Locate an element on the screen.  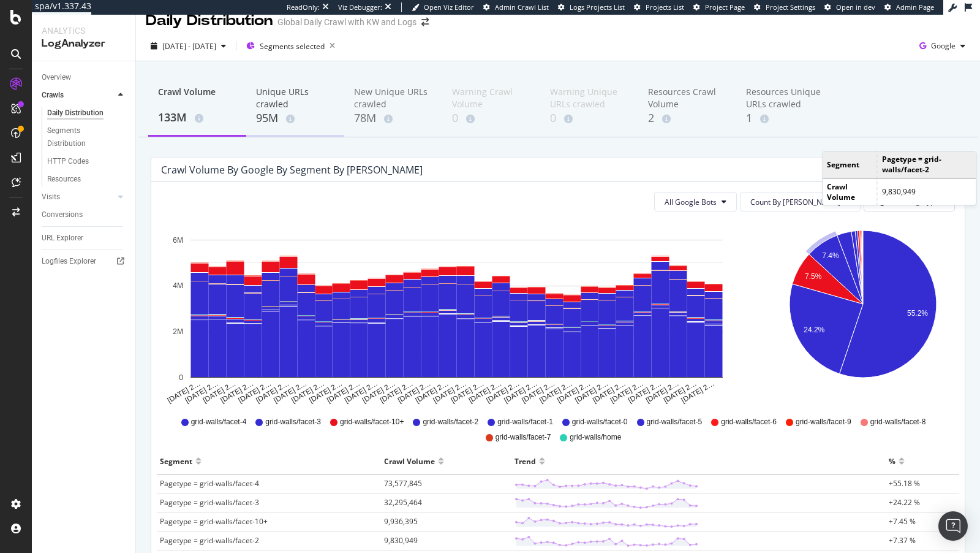
span: Projects List is located at coordinates (664, 7).